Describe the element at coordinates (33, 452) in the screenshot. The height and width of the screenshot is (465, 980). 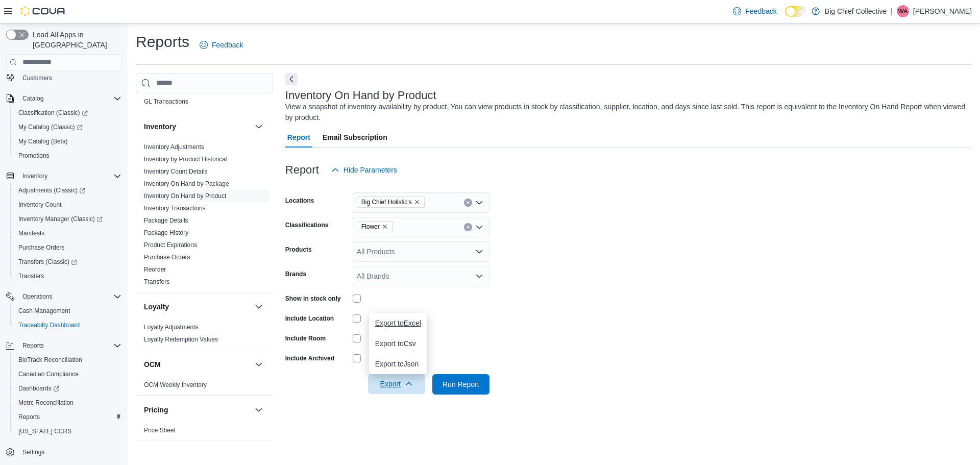
I see `span: Settings` at that location.